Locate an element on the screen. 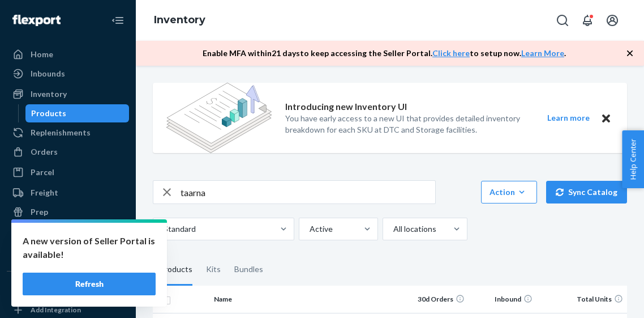 The width and height of the screenshot is (644, 318). a: Prep is located at coordinates (68, 212).